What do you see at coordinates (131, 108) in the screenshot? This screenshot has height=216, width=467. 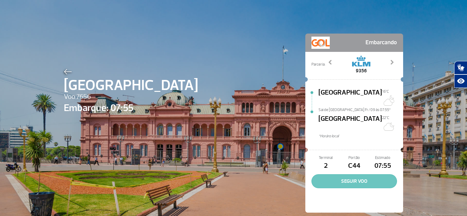 I see `span: Embarque: 07:55` at bounding box center [131, 108].